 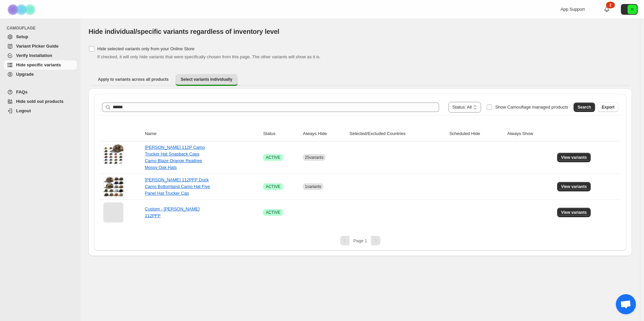 What do you see at coordinates (632, 9) in the screenshot?
I see `span: Avatar with initials R` at bounding box center [632, 9].